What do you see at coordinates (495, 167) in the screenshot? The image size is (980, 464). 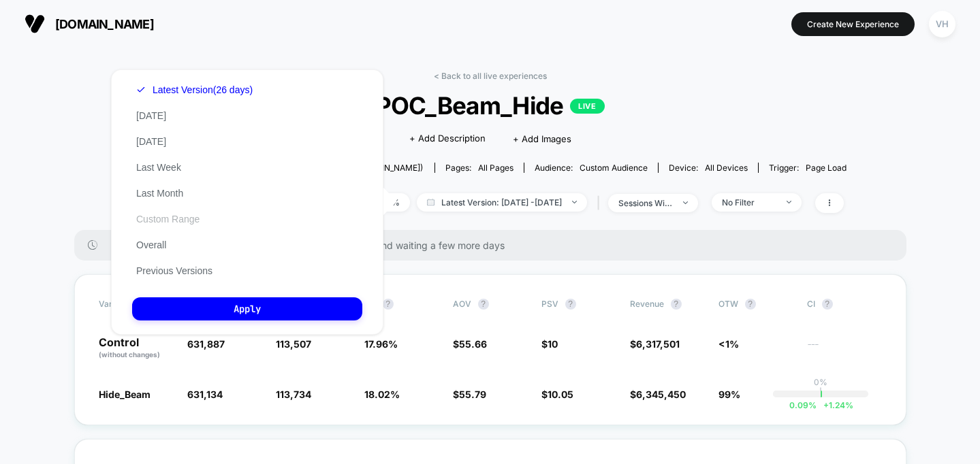 I see `span: all pages` at bounding box center [495, 167].